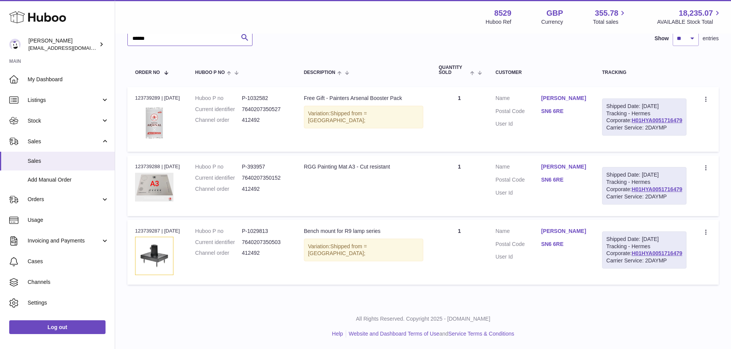  What do you see at coordinates (68, 79) in the screenshot?
I see `span: My Dashboard` at bounding box center [68, 79].